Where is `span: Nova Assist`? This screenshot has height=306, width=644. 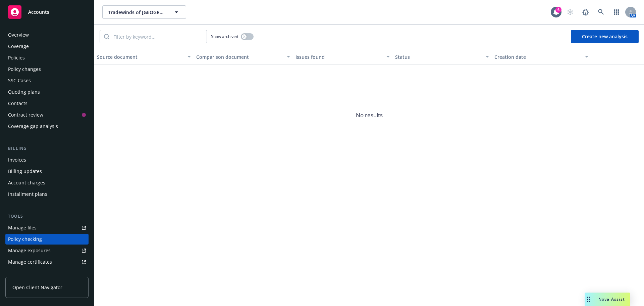
span: Nova Assist is located at coordinates (611, 299).